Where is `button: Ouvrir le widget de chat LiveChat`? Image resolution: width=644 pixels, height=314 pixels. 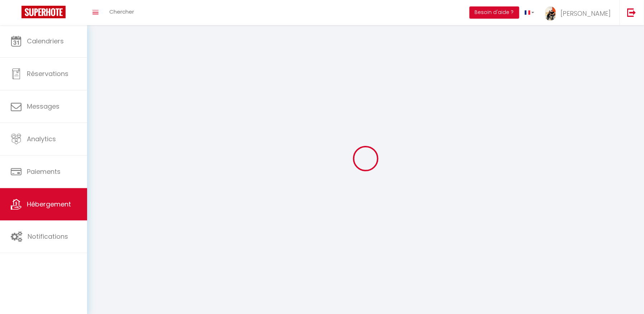 button: Ouvrir le widget de chat LiveChat is located at coordinates (16, 14).